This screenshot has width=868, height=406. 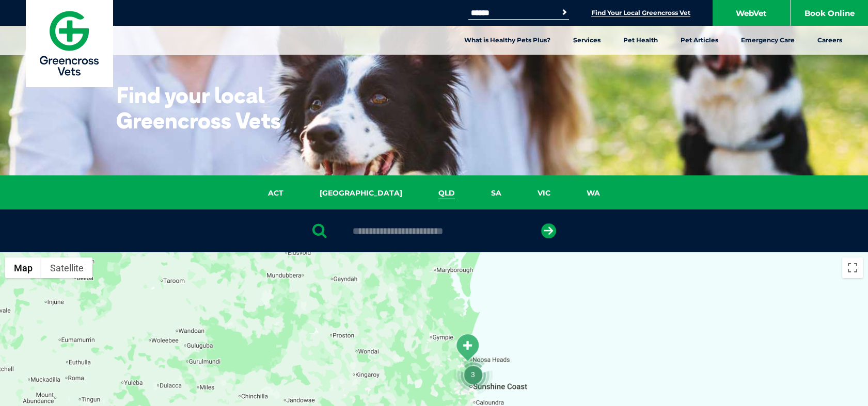 I want to click on a: Emergency Care, so click(x=767, y=41).